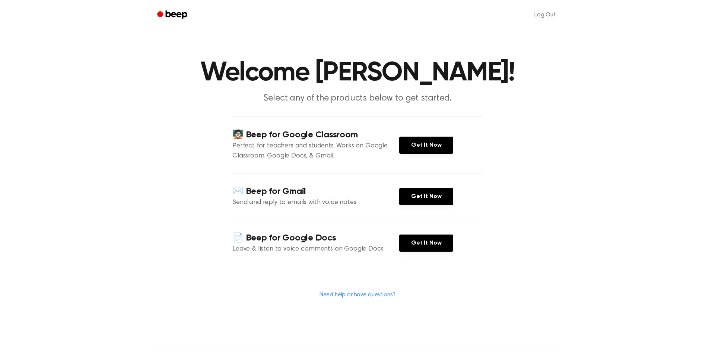 This screenshot has width=715, height=360. I want to click on p: Send and reply to emails with voice notes, so click(316, 203).